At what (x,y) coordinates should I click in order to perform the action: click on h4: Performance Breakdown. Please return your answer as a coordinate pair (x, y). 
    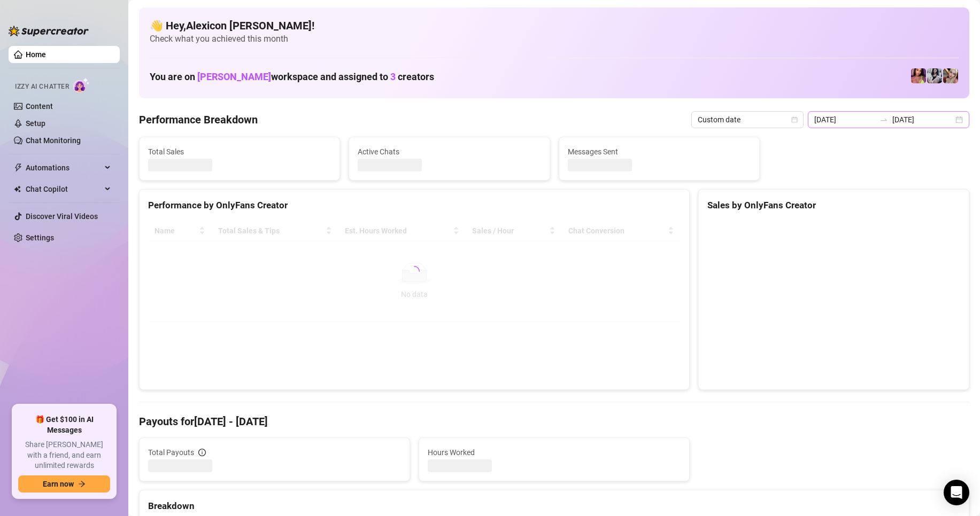
    Looking at the image, I should click on (198, 120).